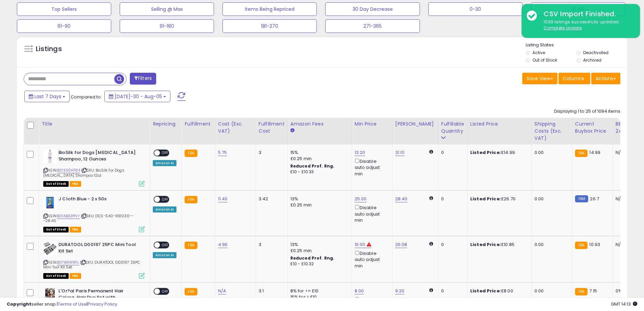 The width and height of the screenshot is (644, 311). Describe the element at coordinates (272, 128) in the screenshot. I see `div: Fulfillment Cost` at that location.